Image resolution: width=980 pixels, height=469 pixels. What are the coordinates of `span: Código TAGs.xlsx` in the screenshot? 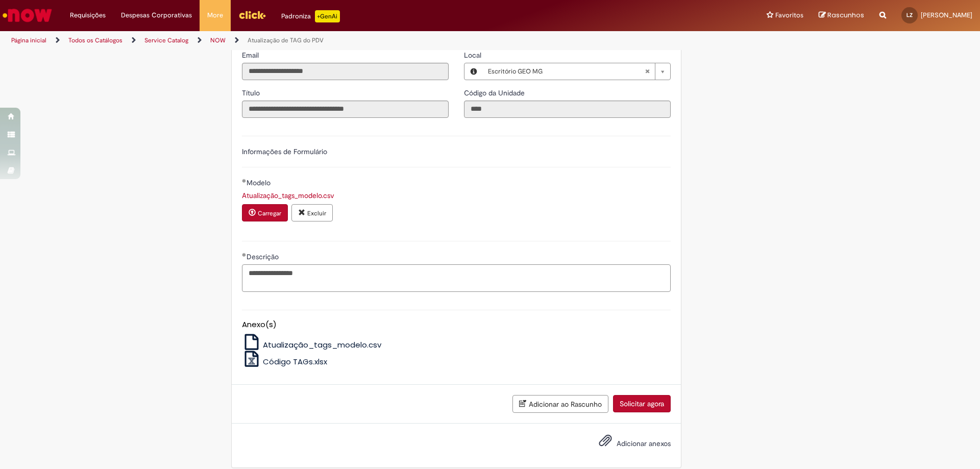 It's located at (295, 361).